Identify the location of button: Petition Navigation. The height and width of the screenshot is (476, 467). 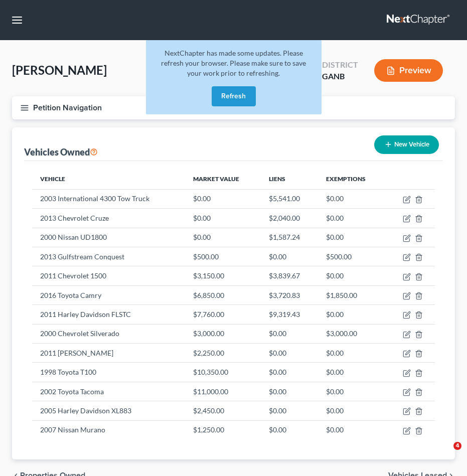
(233, 108).